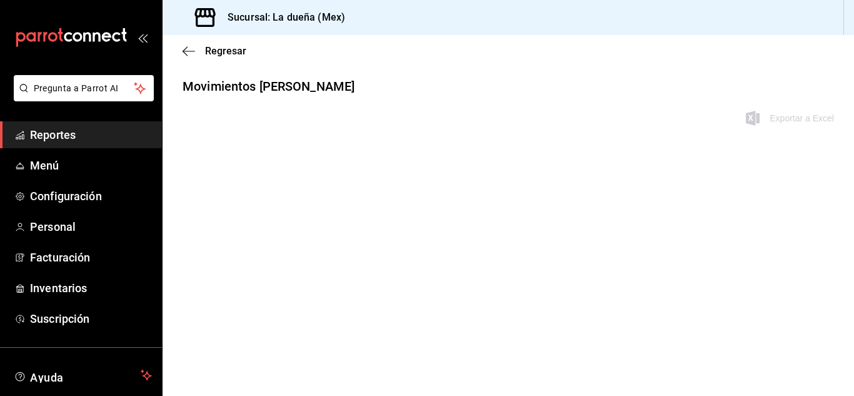  Describe the element at coordinates (91, 318) in the screenshot. I see `span: Suscripción` at that location.